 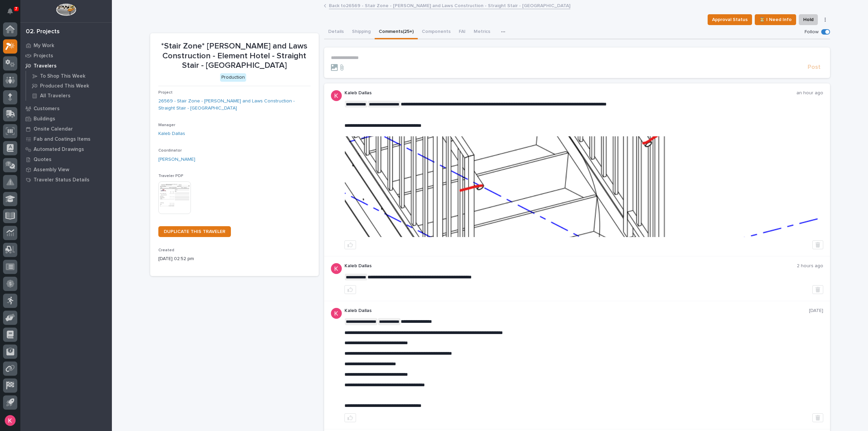 I want to click on p: Traveler Status Details, so click(x=61, y=180).